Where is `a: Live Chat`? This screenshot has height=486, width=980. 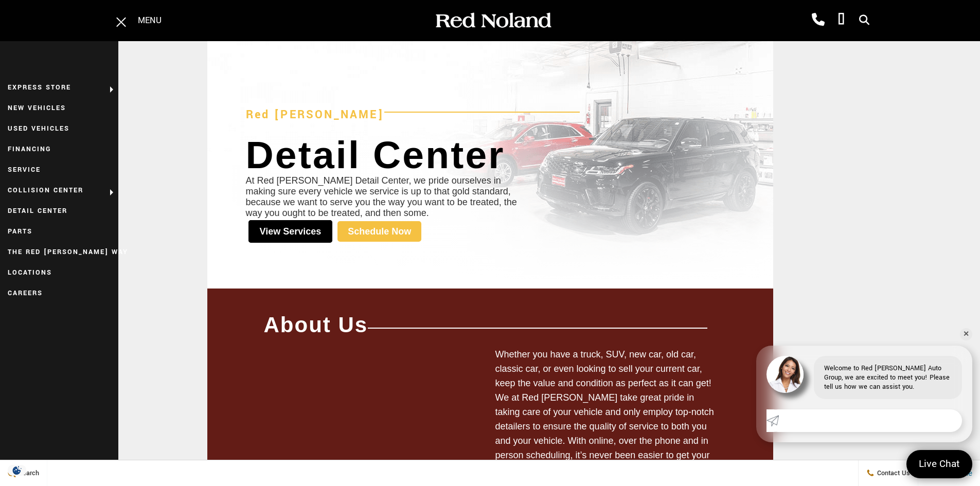
a: Live Chat is located at coordinates (939, 464).